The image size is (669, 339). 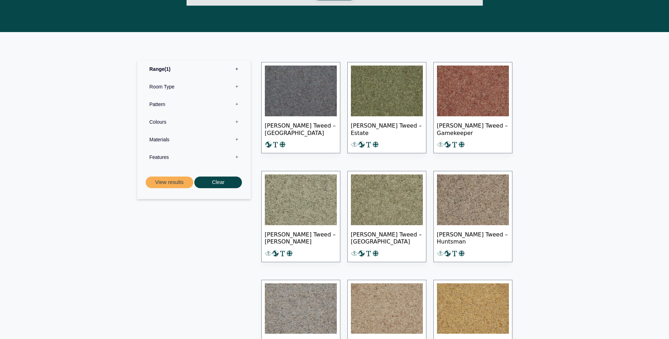 I want to click on img: Tomkinson Tweed Huntsman, so click(x=473, y=200).